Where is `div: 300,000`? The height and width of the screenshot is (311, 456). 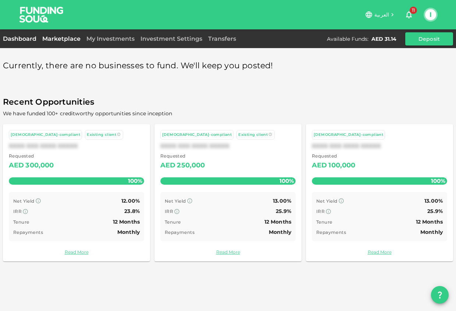 div: 300,000 is located at coordinates (39, 166).